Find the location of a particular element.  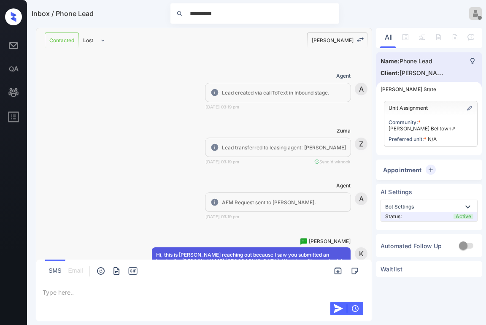

h4: Unit Assignment is located at coordinates (408, 108).